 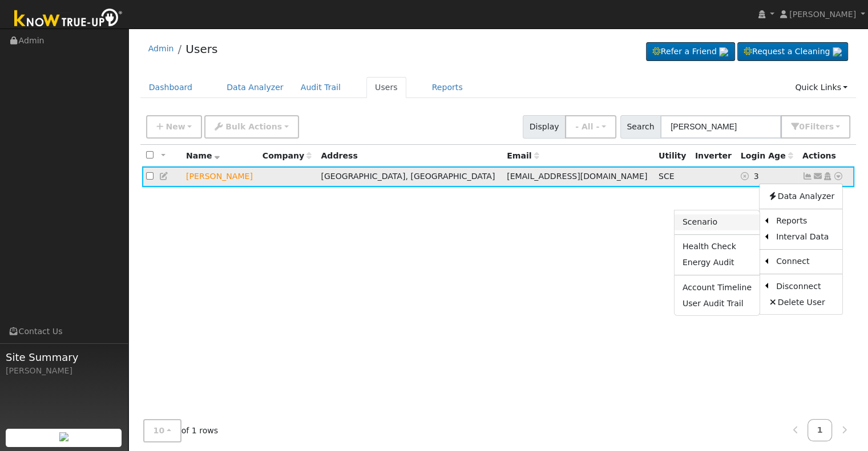 What do you see at coordinates (720, 127) in the screenshot?
I see `input: Search` at bounding box center [720, 127].